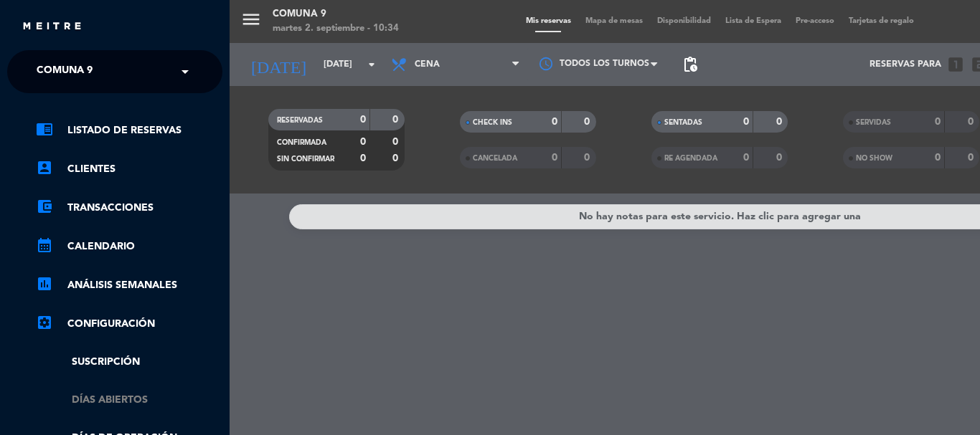 This screenshot has height=435, width=980. I want to click on a: Suscripción, so click(129, 362).